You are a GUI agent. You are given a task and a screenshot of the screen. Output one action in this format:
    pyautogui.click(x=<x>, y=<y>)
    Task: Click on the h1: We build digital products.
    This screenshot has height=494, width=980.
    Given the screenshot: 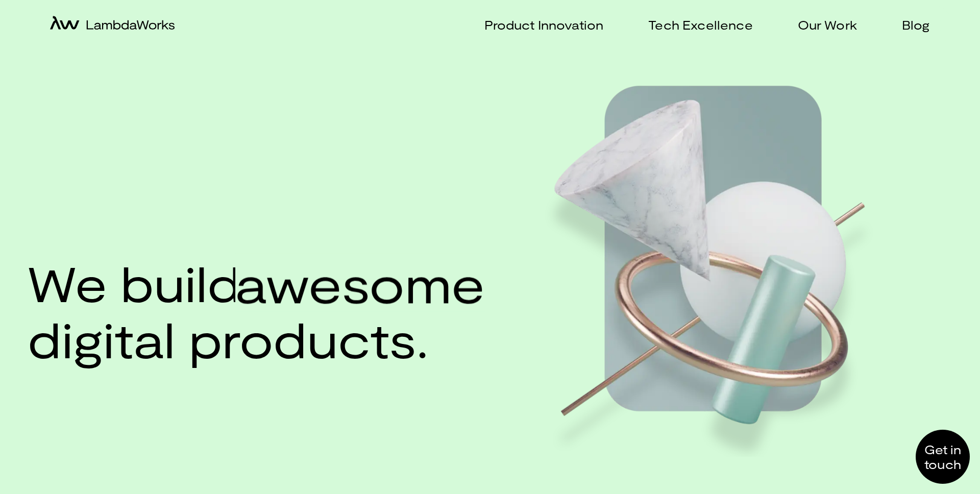 What is the action you would take?
    pyautogui.click(x=253, y=311)
    